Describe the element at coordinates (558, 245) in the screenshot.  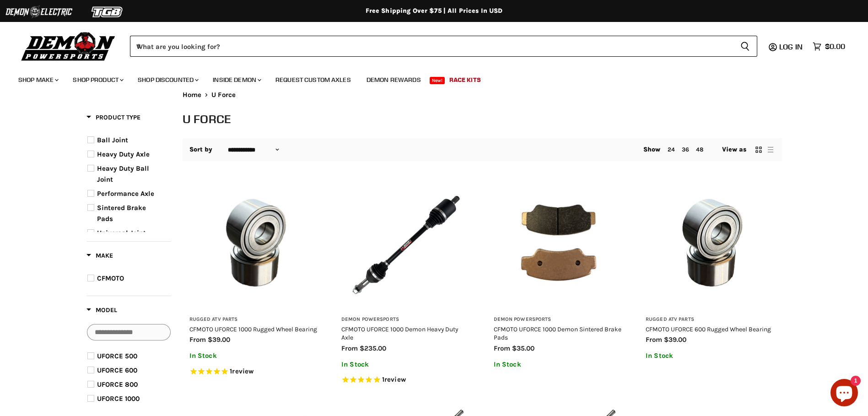
I see `img: CFMOTO UFORCE 1000 Demon Sintered Brake Pads` at that location.